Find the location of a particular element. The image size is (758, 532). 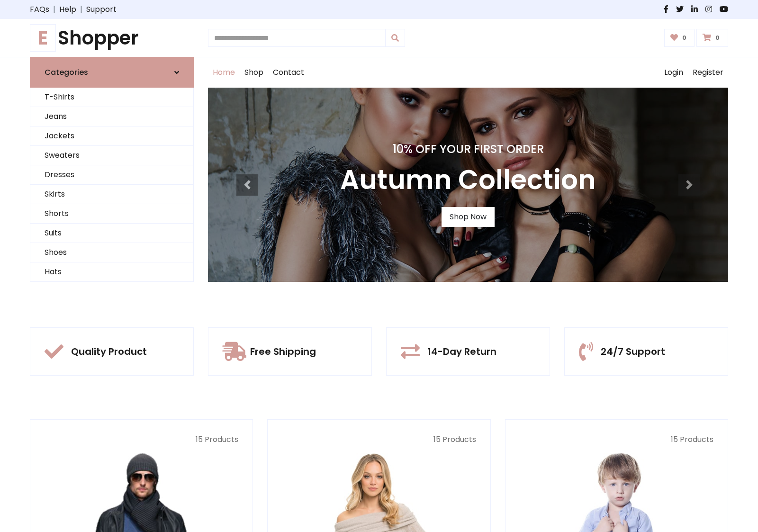

h6: Categories is located at coordinates (66, 72).